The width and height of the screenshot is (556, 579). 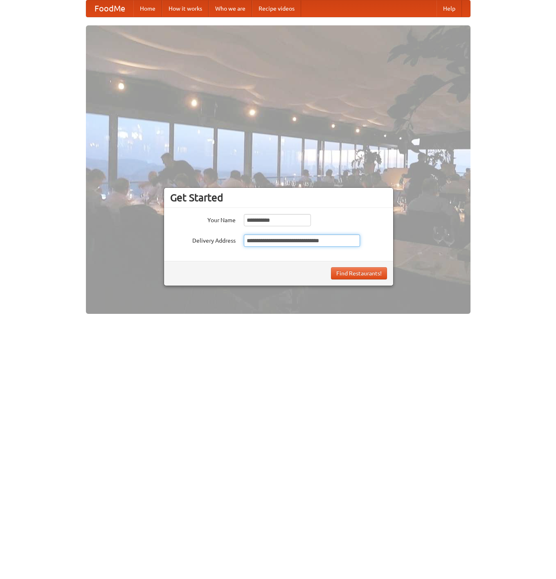 I want to click on a: How it works, so click(x=185, y=9).